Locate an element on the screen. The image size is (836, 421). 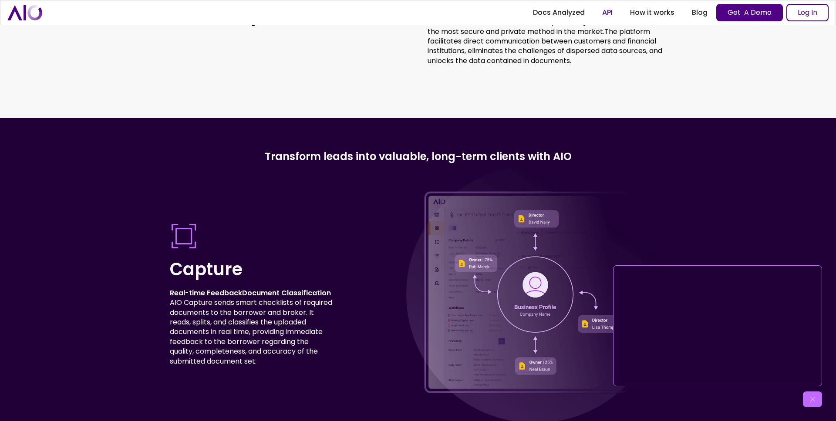
a: How it works is located at coordinates (652, 13).